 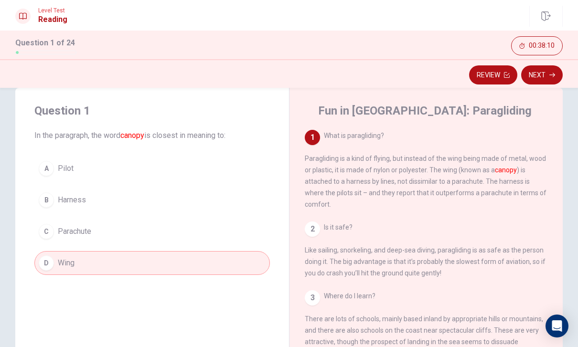 What do you see at coordinates (557, 326) in the screenshot?
I see `div: Open Intercom Messenger` at bounding box center [557, 326].